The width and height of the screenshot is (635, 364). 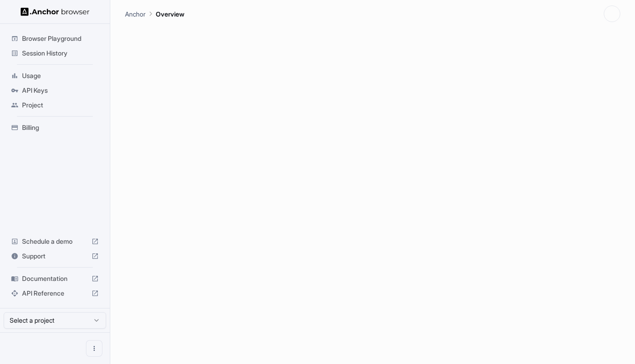 What do you see at coordinates (55, 39) in the screenshot?
I see `div: Browser Playground` at bounding box center [55, 39].